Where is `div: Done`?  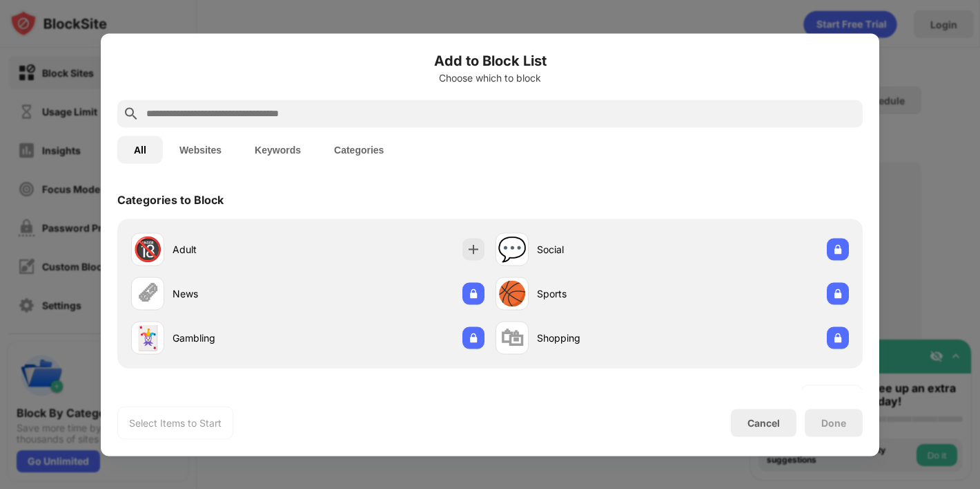
div: Done is located at coordinates (834, 422).